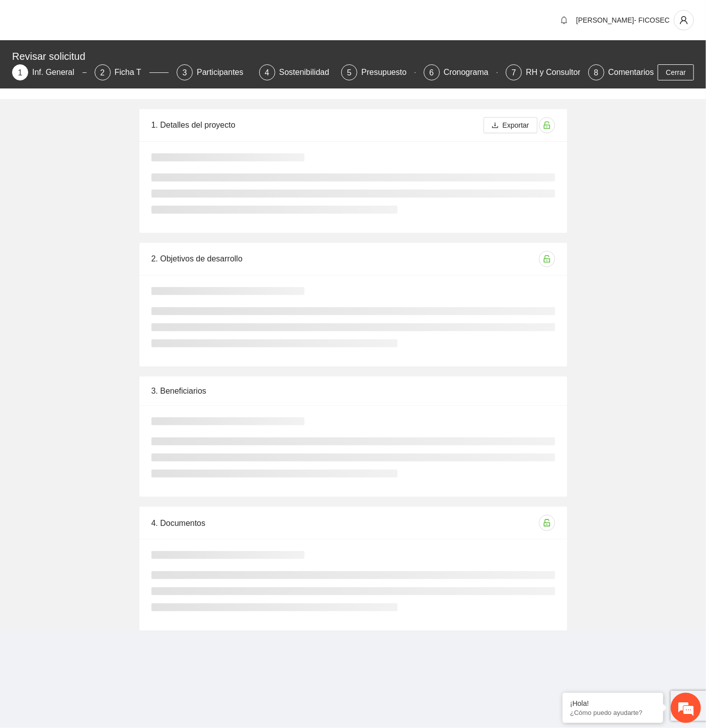  Describe the element at coordinates (612, 703) in the screenshot. I see `div: ¡Hola!` at that location.